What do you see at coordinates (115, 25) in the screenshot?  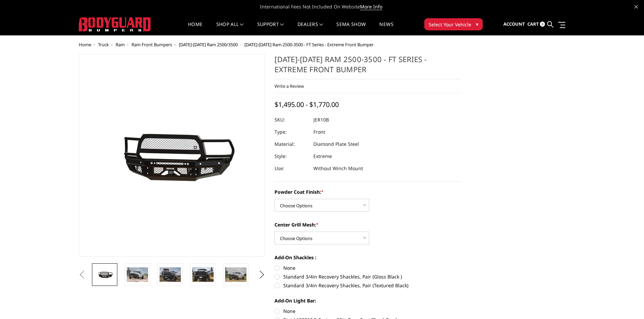 I see `img: BODYGUARD BUMPERS` at bounding box center [115, 25].